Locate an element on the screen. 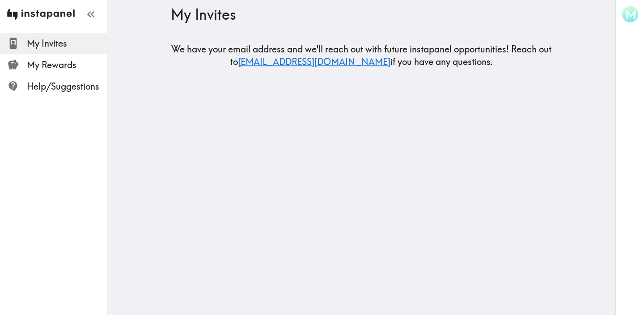 This screenshot has width=644, height=315. span: My Invites is located at coordinates (67, 43).